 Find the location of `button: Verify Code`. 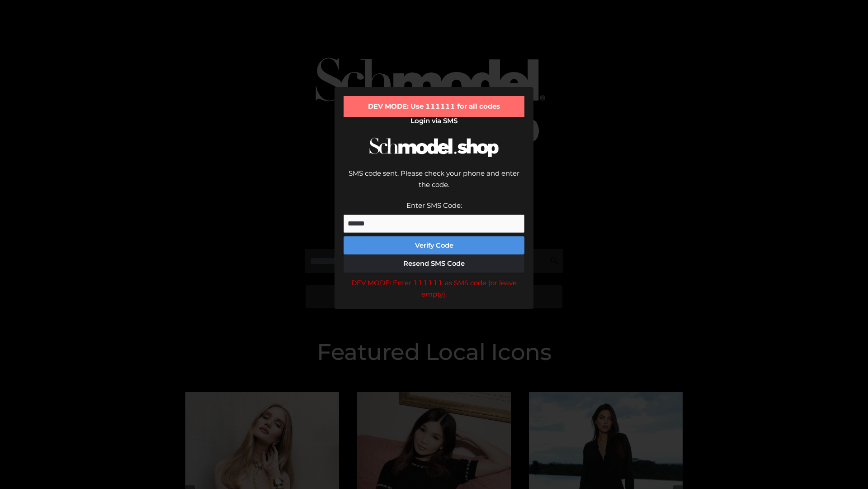

button: Verify Code is located at coordinates (434, 245).